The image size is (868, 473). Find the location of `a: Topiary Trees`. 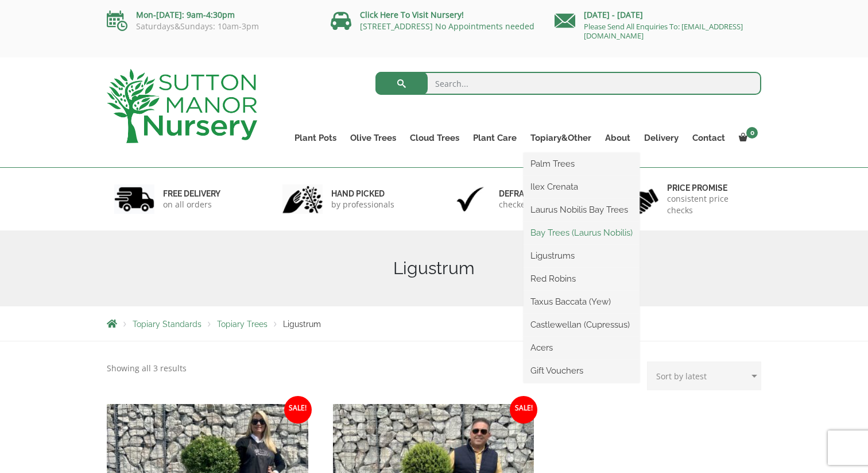

a: Topiary Trees is located at coordinates (242, 324).